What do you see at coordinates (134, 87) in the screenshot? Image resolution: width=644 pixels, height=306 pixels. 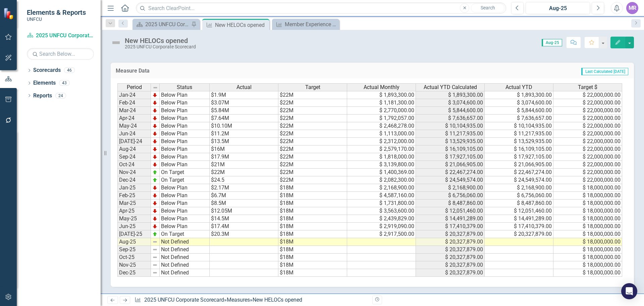 I see `span: Period` at bounding box center [134, 87].